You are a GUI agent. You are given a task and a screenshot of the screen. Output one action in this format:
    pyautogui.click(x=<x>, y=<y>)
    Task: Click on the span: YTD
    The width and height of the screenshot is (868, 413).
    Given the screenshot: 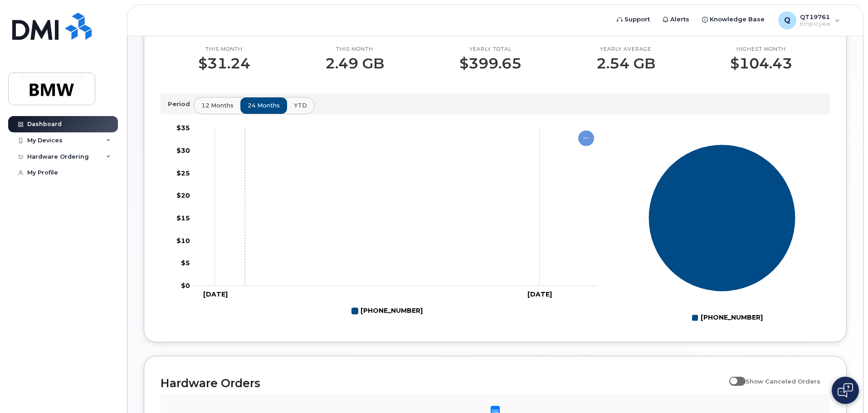 What is the action you would take?
    pyautogui.click(x=300, y=105)
    